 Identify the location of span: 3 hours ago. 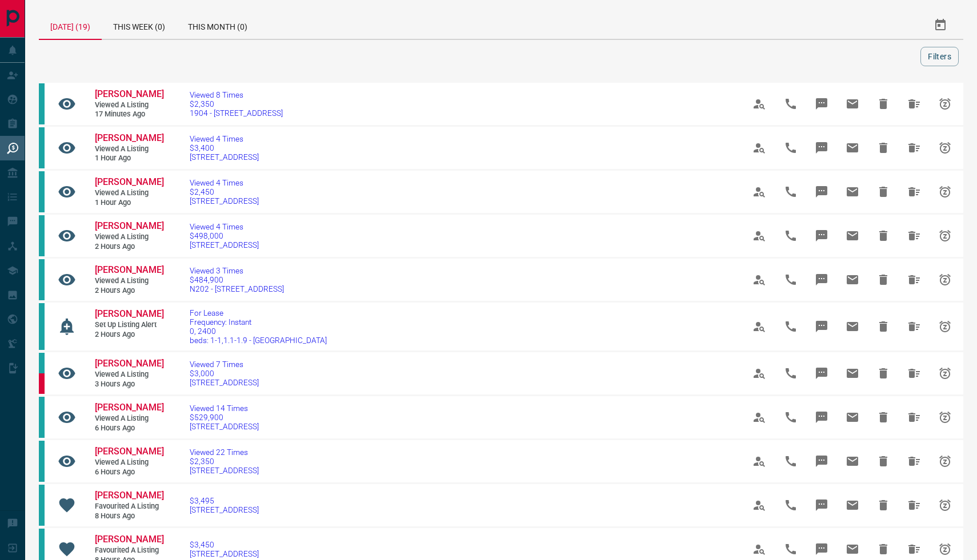
(129, 384).